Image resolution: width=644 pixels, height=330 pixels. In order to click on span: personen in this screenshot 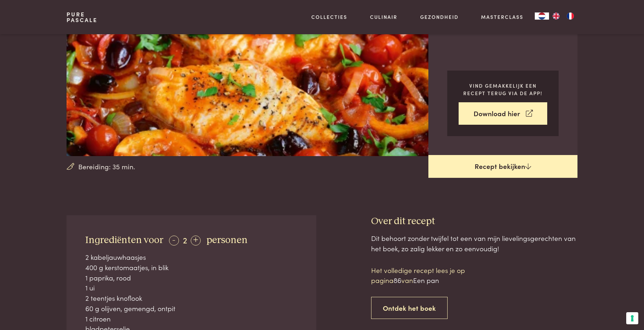, I will do `click(227, 240)`.